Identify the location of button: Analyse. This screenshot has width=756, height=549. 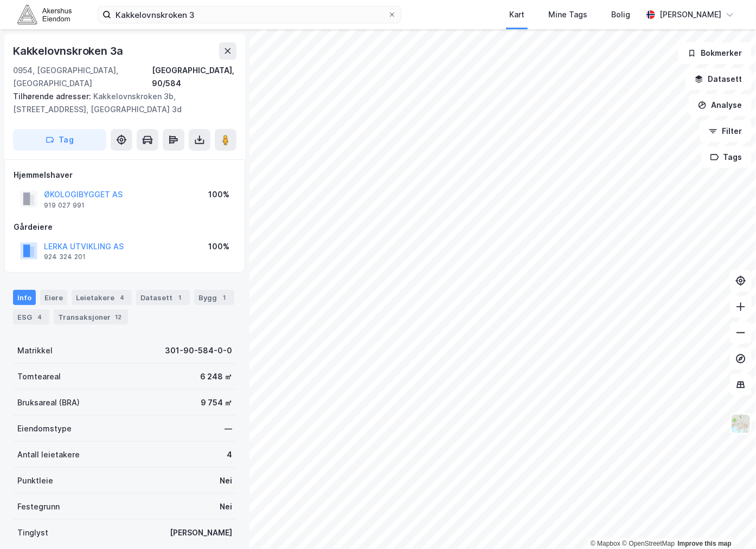
(720, 105).